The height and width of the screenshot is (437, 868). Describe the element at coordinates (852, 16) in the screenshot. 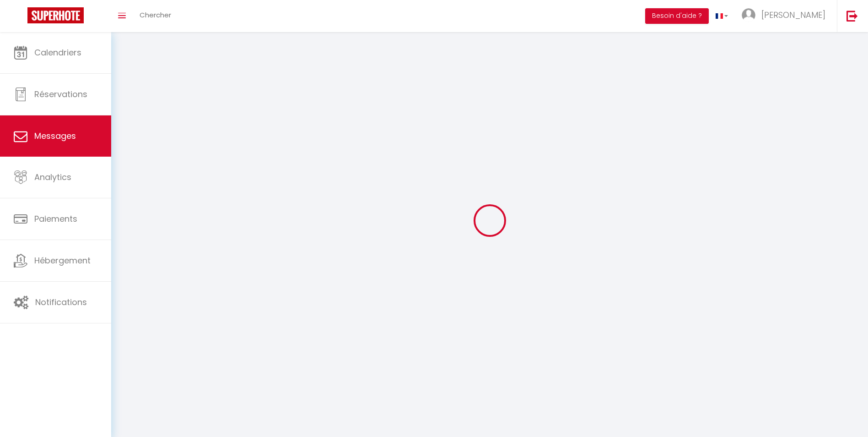

I see `img: logout` at that location.